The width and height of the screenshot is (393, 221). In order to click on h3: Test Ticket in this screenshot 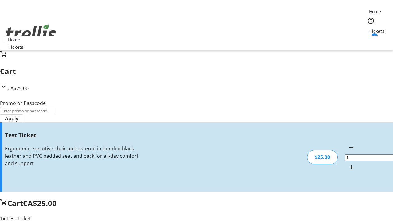, I will do `click(72, 135)`.